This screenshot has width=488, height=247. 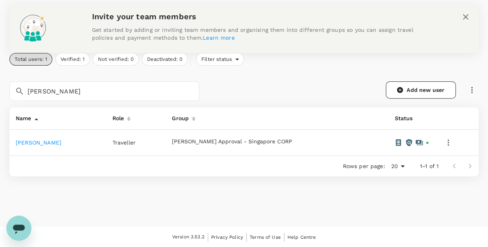 What do you see at coordinates (218, 38) in the screenshot?
I see `a: Learn more` at bounding box center [218, 38].